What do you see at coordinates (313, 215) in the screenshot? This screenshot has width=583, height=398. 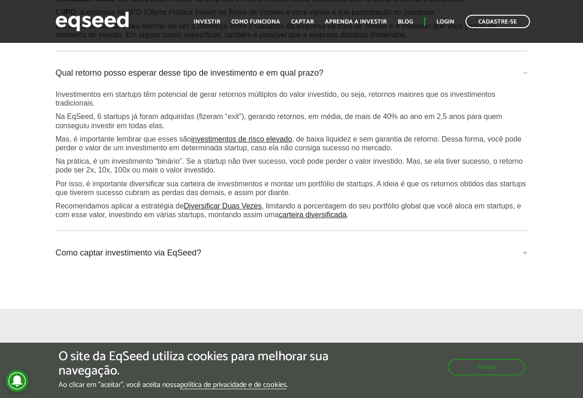 I see `a: carteira diversificada` at bounding box center [313, 215].